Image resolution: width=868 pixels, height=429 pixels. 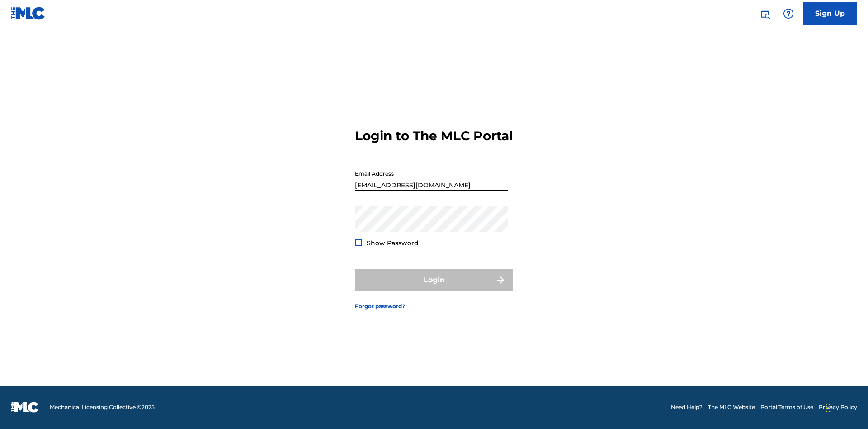 What do you see at coordinates (845, 407) in the screenshot?
I see `div: Chat Widget` at bounding box center [845, 407].